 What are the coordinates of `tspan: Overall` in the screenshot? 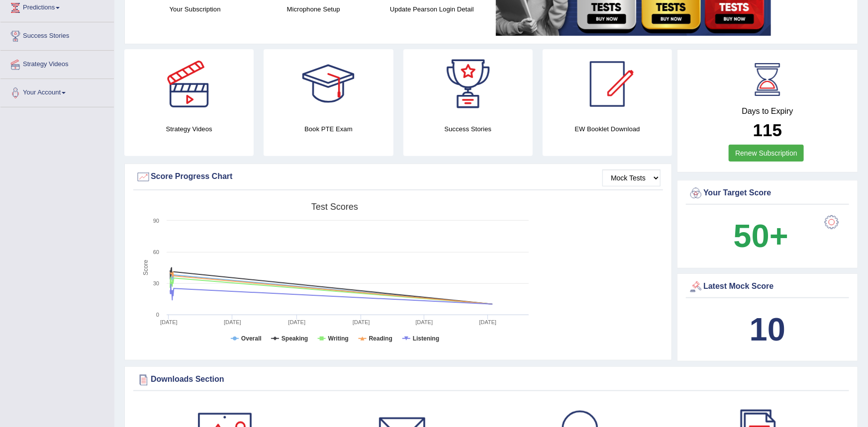 It's located at (251, 338).